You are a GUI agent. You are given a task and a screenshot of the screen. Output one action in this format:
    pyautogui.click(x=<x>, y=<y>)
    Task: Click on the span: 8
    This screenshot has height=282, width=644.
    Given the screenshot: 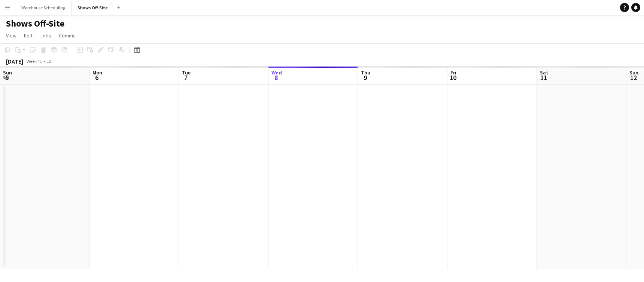 What is the action you would take?
    pyautogui.click(x=276, y=78)
    